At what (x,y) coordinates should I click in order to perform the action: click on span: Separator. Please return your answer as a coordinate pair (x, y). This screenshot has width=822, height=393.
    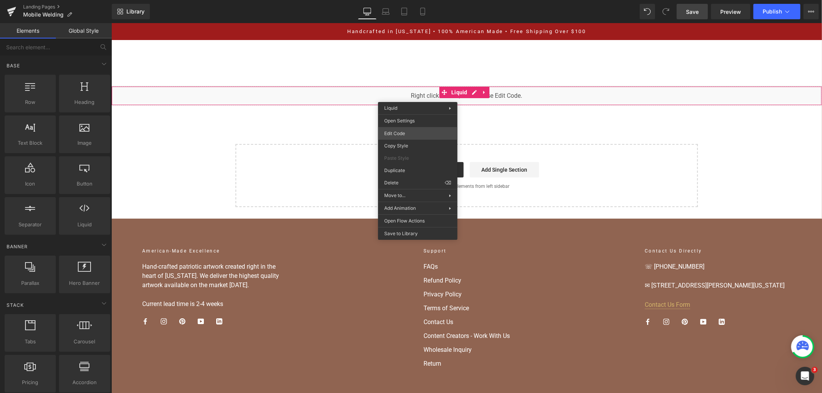
    Looking at the image, I should click on (30, 225).